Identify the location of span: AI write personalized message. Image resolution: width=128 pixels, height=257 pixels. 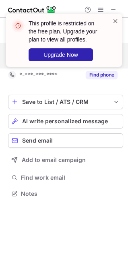
(65, 121).